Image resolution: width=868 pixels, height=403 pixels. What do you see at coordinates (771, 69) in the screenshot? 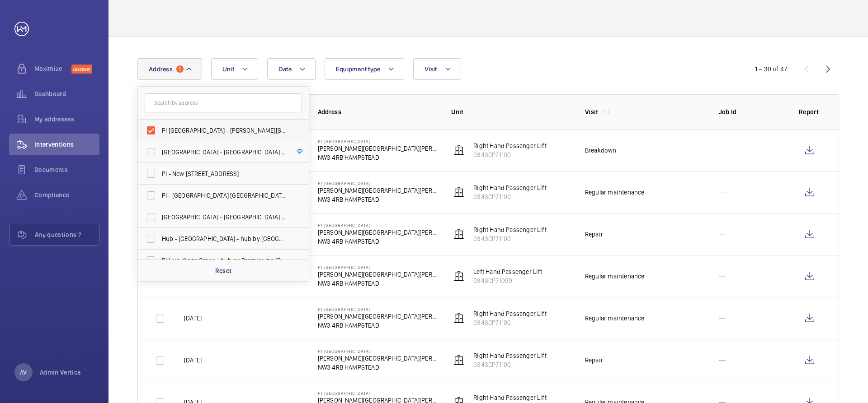
I see `div: 1 – 30 of 47` at bounding box center [771, 69].